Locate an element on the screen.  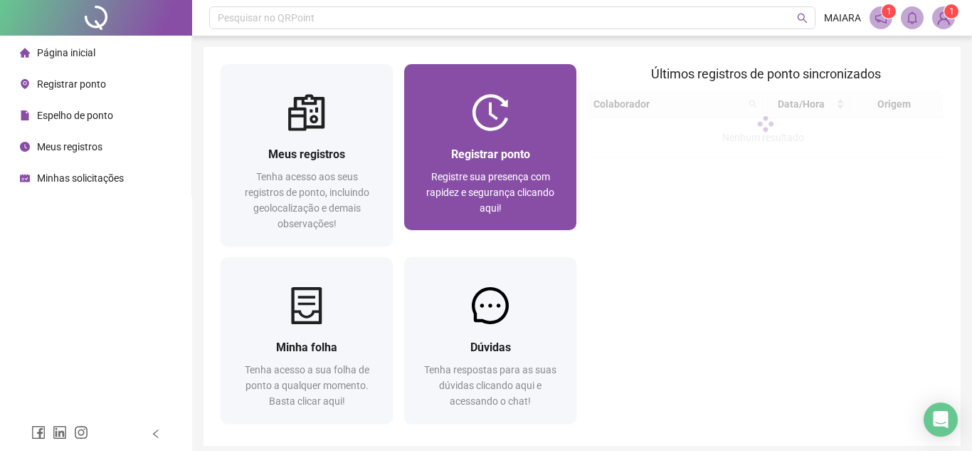
span: schedule is located at coordinates (25, 178).